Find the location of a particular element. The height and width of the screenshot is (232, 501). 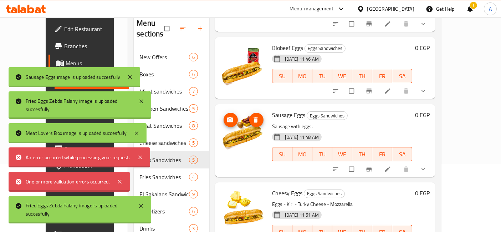

div: Mixat sandwiches is located at coordinates (164, 91).